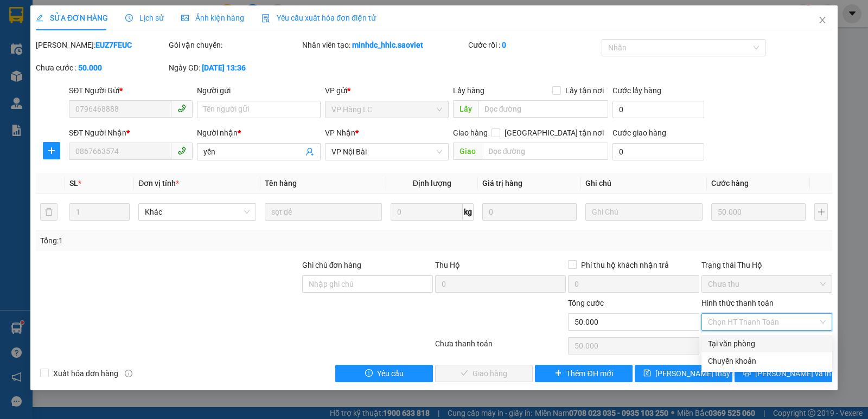 This screenshot has height=419, width=868. What do you see at coordinates (766, 322) in the screenshot?
I see `span: Chọn HT Thanh Toán` at bounding box center [766, 322].